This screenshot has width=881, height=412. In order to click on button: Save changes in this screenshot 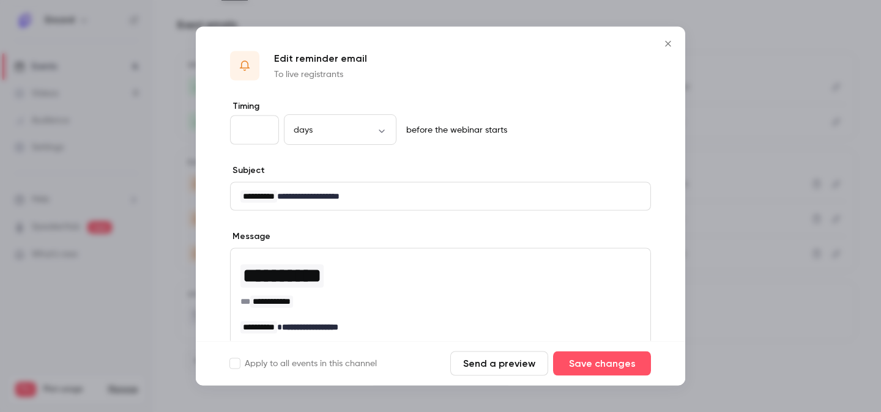, I will do `click(602, 364)`.